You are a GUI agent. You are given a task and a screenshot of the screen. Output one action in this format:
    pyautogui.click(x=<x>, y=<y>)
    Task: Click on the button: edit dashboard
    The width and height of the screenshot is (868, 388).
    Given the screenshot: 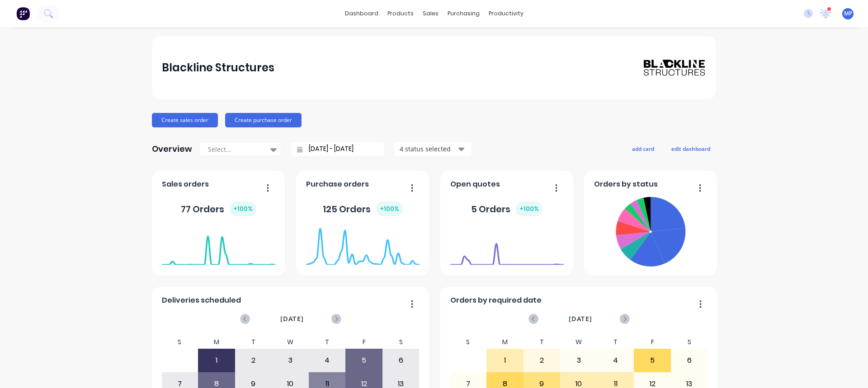 What is the action you would take?
    pyautogui.click(x=690, y=149)
    